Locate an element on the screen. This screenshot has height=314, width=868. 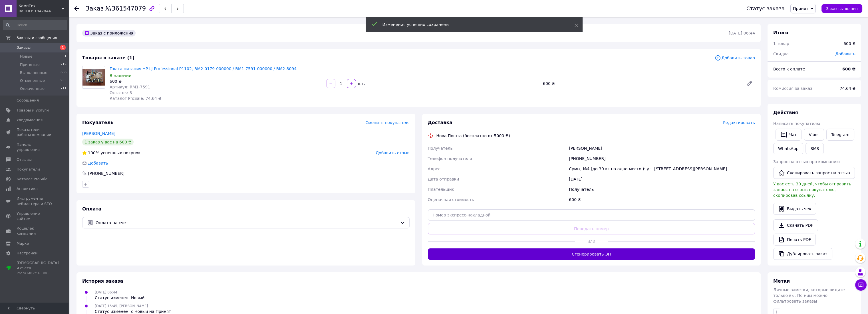
b: 600 ₴ is located at coordinates (849, 69).